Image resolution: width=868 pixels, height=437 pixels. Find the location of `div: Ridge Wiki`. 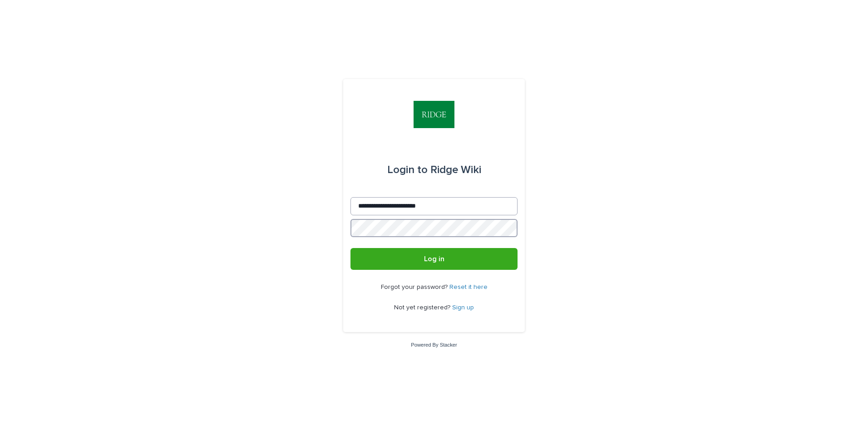

div: Ridge Wiki is located at coordinates (434, 170).